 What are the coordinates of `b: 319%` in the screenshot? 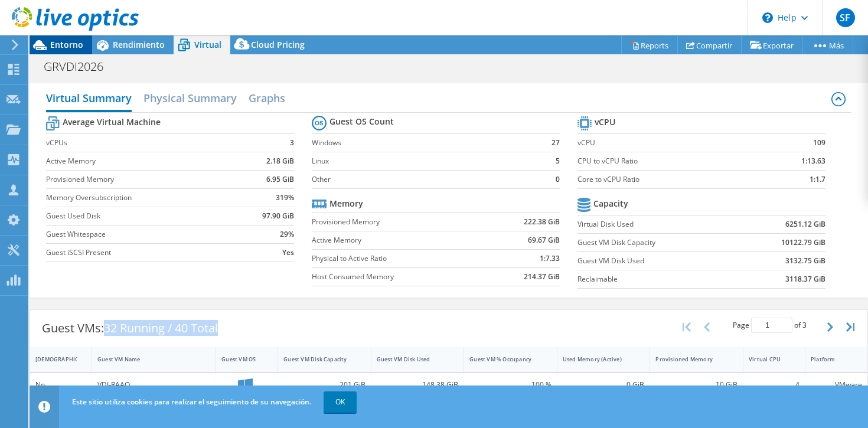 It's located at (284, 198).